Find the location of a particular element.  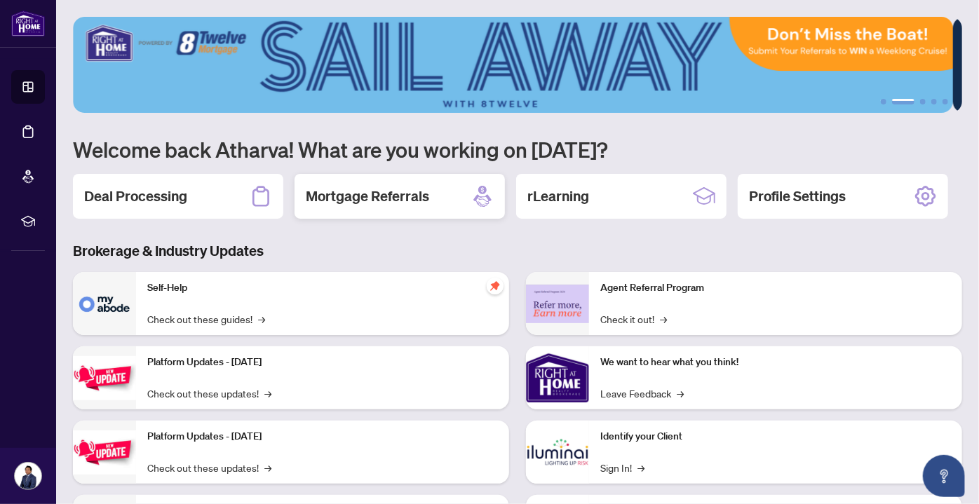

img: Platform Updates - July 21, 2025 is located at coordinates (104, 378).